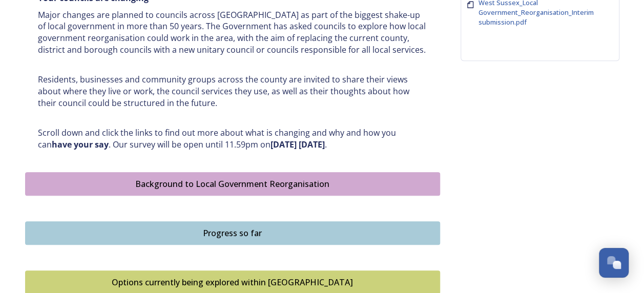  I want to click on div: Background to Local Government Reorganisation, so click(233, 184).